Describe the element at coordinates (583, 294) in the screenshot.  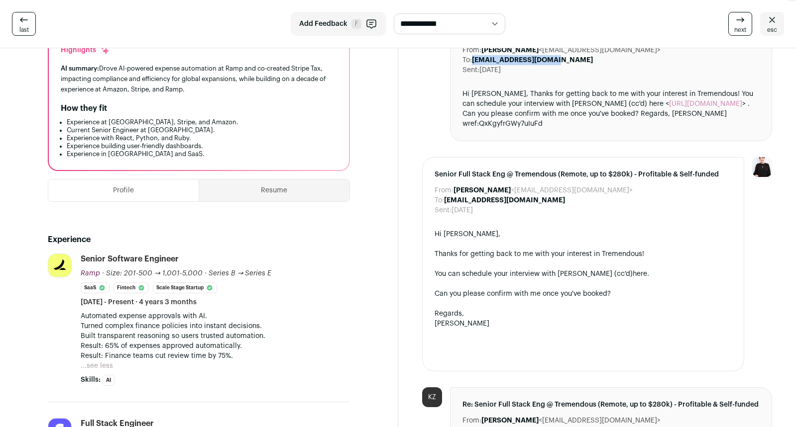
I see `div: Can you please confirm with me once you've booked?` at that location.